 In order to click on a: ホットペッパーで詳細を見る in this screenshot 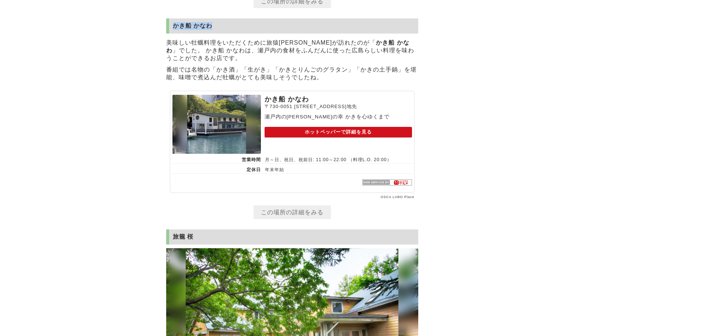, I will do `click(338, 132)`.